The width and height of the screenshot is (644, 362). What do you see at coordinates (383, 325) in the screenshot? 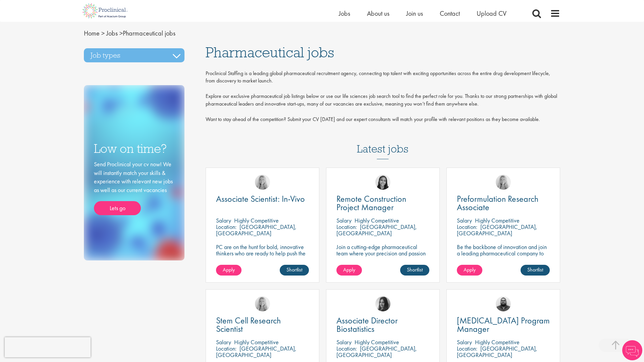
I see `a: Associate Director Biostatistics` at bounding box center [383, 325].